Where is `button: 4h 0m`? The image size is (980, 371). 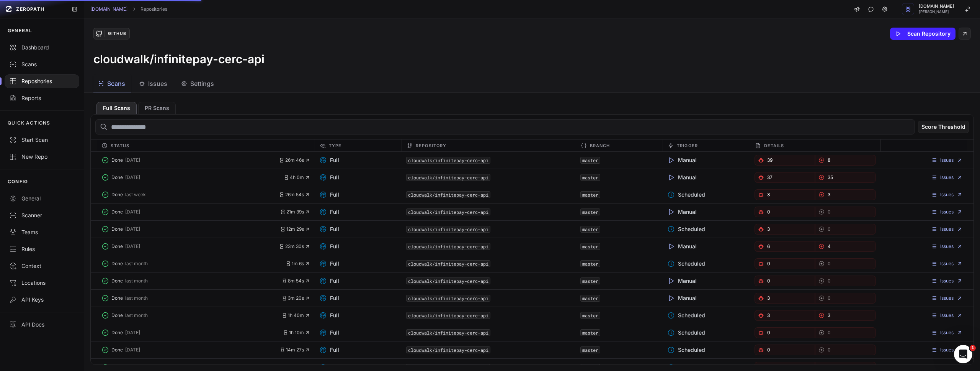
button: 4h 0m is located at coordinates (297, 177).